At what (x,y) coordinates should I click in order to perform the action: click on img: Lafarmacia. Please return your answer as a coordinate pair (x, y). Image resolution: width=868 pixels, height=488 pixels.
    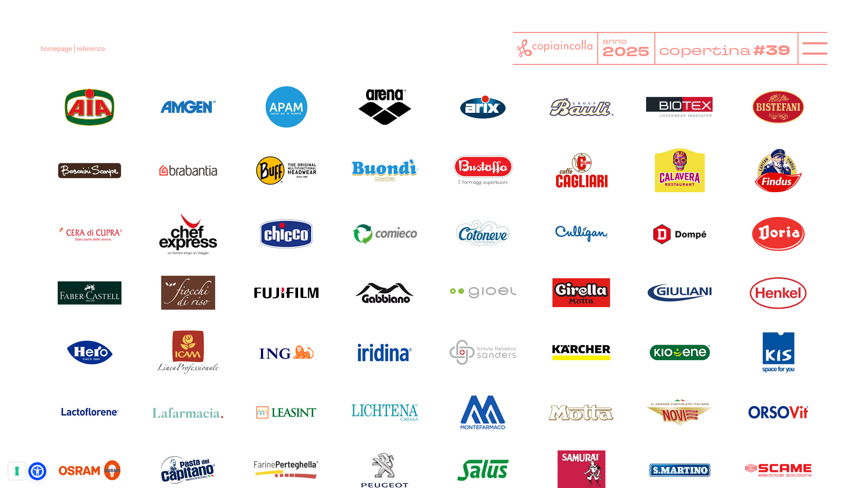
    Looking at the image, I should click on (188, 412).